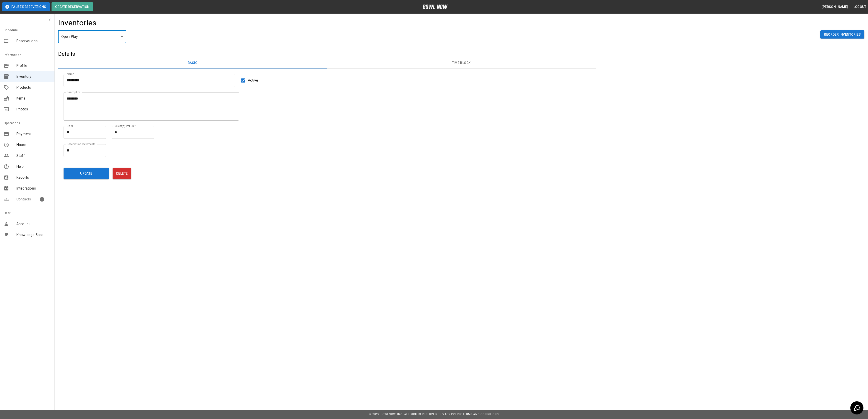  What do you see at coordinates (253, 80) in the screenshot?
I see `span: Active` at bounding box center [253, 80].